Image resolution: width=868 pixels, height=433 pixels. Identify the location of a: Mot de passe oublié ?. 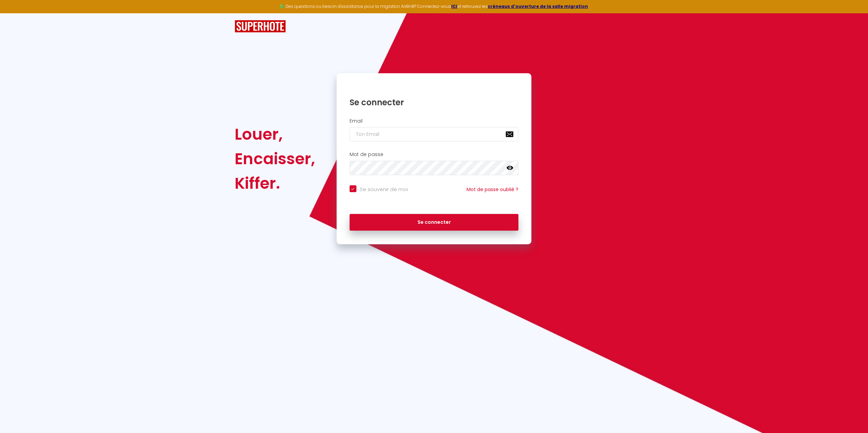
(493, 190).